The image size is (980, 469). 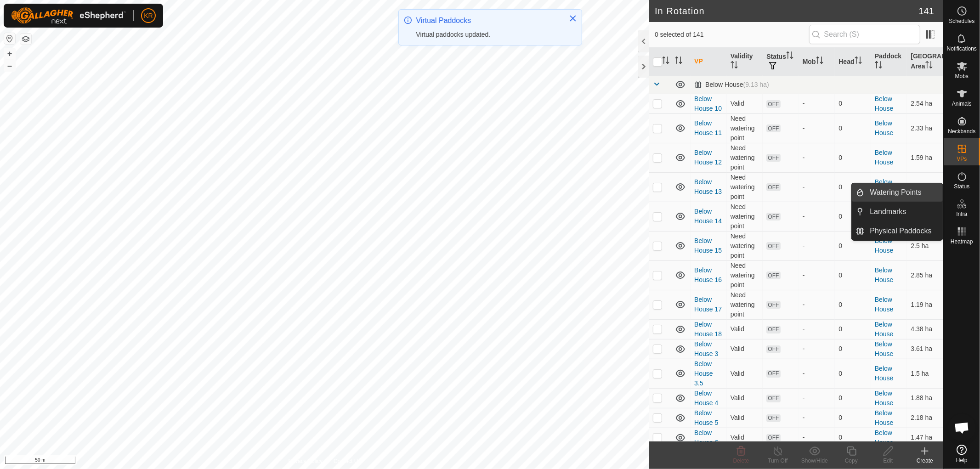 What do you see at coordinates (68, 16) in the screenshot?
I see `img: Gallagher Logo` at bounding box center [68, 16].